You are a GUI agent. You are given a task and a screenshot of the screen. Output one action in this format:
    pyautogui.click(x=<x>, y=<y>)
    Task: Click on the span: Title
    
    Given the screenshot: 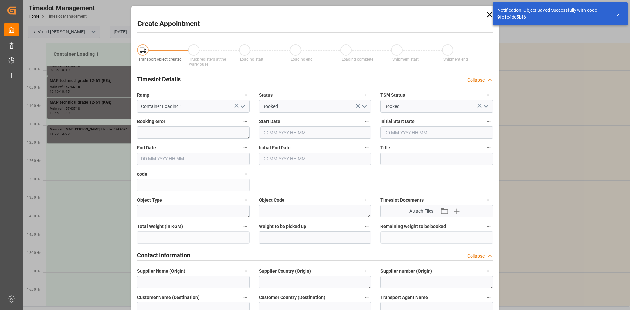 What is the action you would take?
    pyautogui.click(x=386, y=148)
    